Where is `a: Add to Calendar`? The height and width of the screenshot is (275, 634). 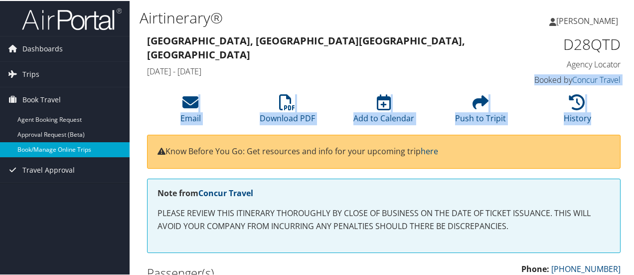
a: Add to Calendar is located at coordinates (384, 111).